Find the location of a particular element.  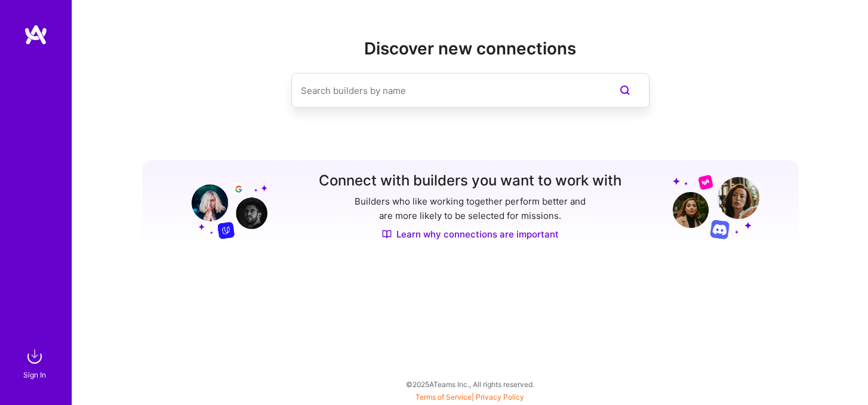

div: © 2025 ATeams Inc., All rights reserved. is located at coordinates (470, 384).